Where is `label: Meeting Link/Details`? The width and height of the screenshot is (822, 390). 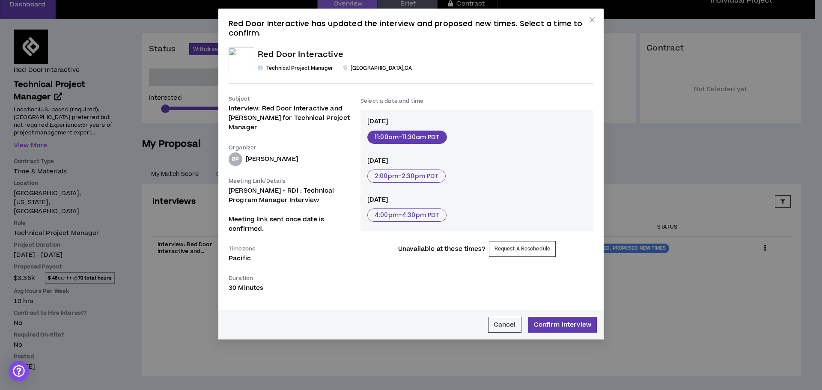
label: Meeting Link/Details is located at coordinates (257, 180).